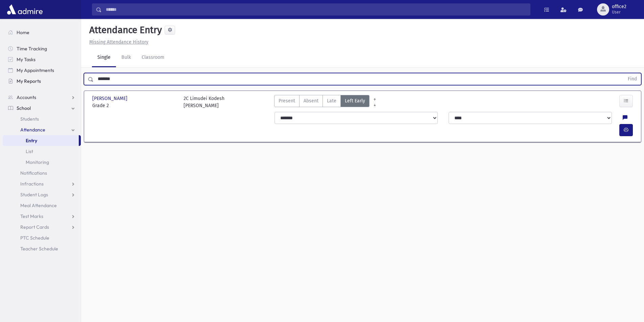 The height and width of the screenshot is (322, 644). Describe the element at coordinates (41, 217) in the screenshot. I see `a: Test Marks` at that location.